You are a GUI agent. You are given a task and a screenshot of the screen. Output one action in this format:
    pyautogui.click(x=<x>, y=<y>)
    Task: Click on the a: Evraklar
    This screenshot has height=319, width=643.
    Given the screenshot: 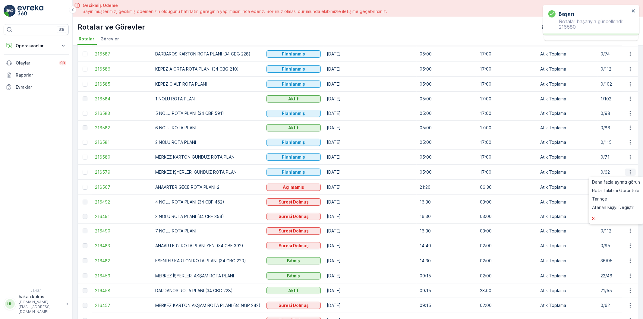 What is the action you would take?
    pyautogui.click(x=36, y=87)
    